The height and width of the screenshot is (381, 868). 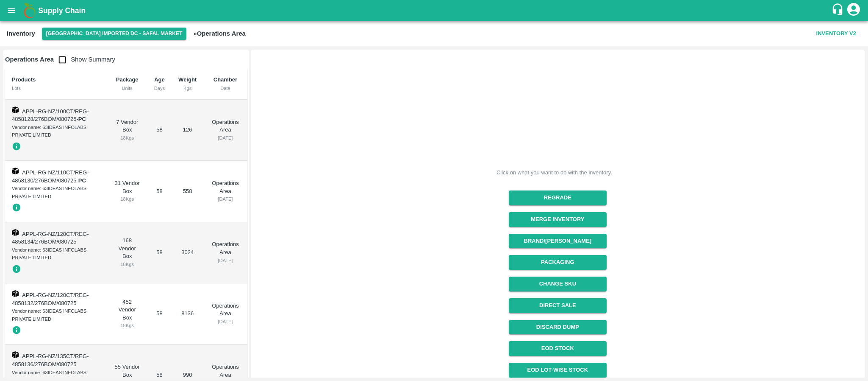 What do you see at coordinates (836, 34) in the screenshot?
I see `button: Inventory V2` at bounding box center [836, 34].